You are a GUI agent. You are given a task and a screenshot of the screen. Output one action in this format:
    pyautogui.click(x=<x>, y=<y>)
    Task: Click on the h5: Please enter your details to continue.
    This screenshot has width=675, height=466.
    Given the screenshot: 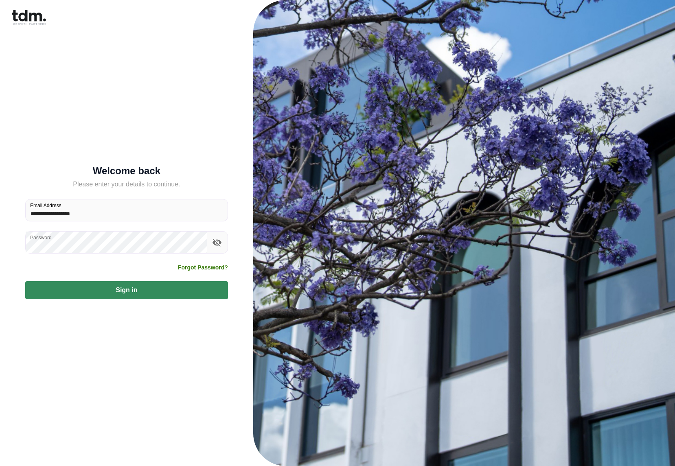 What is the action you would take?
    pyautogui.click(x=127, y=184)
    